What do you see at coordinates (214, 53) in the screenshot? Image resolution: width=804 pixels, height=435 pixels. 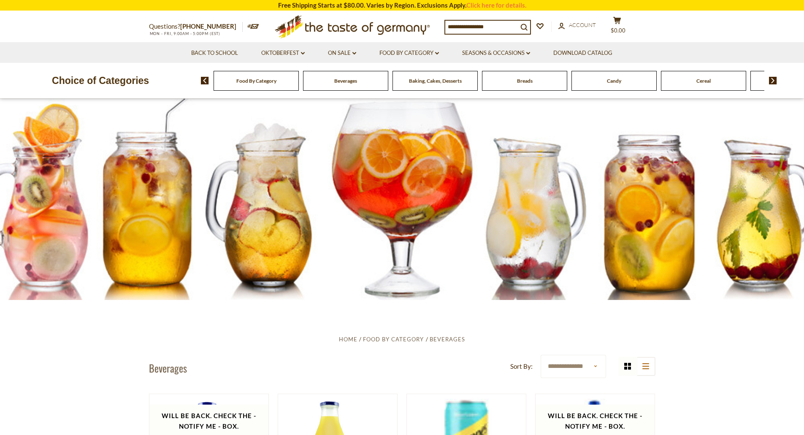 I see `a: Back to School` at bounding box center [214, 53].